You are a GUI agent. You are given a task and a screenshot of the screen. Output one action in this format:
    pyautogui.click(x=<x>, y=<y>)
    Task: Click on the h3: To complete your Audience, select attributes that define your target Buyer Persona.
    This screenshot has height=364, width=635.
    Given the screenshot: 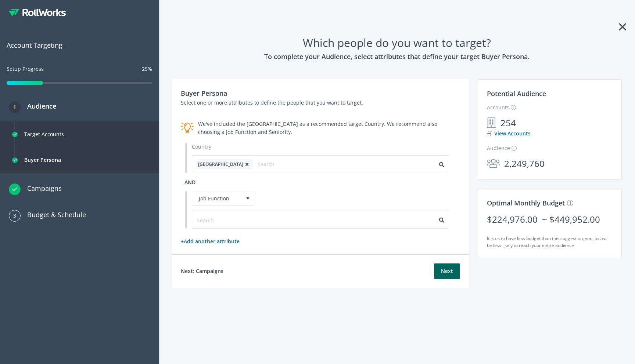 What is the action you would take?
    pyautogui.click(x=397, y=56)
    